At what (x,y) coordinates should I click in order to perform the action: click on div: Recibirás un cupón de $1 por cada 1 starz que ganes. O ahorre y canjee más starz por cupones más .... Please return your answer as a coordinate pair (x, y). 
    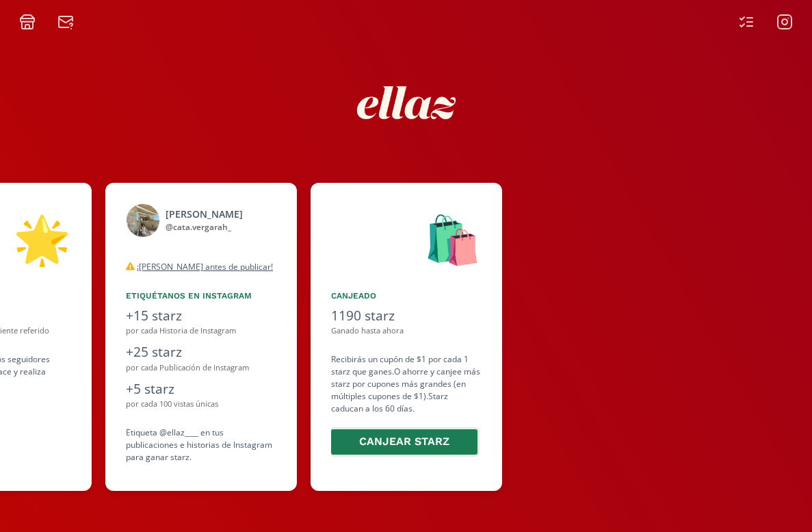
    Looking at the image, I should click on (406, 404).